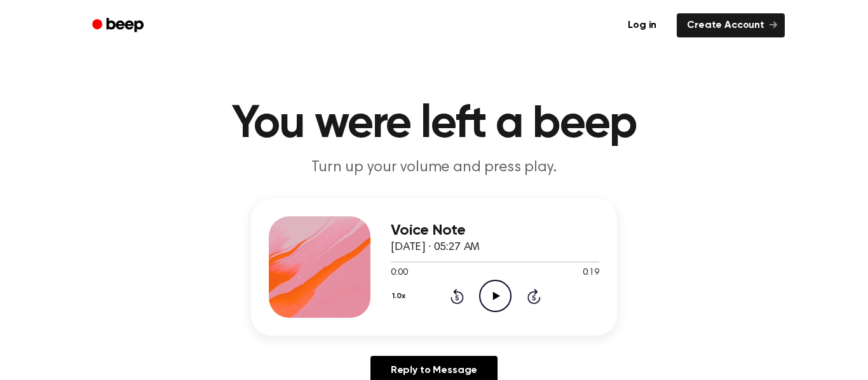 This screenshot has height=380, width=868. Describe the element at coordinates (434, 168) in the screenshot. I see `p: Turn up your volume and press play.` at that location.